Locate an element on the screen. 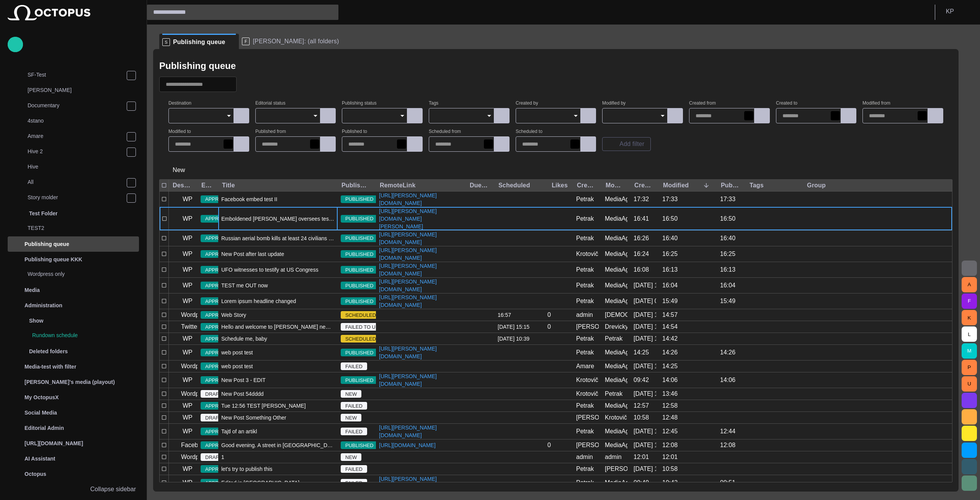 The width and height of the screenshot is (980, 500). div: Media is located at coordinates (73, 290).